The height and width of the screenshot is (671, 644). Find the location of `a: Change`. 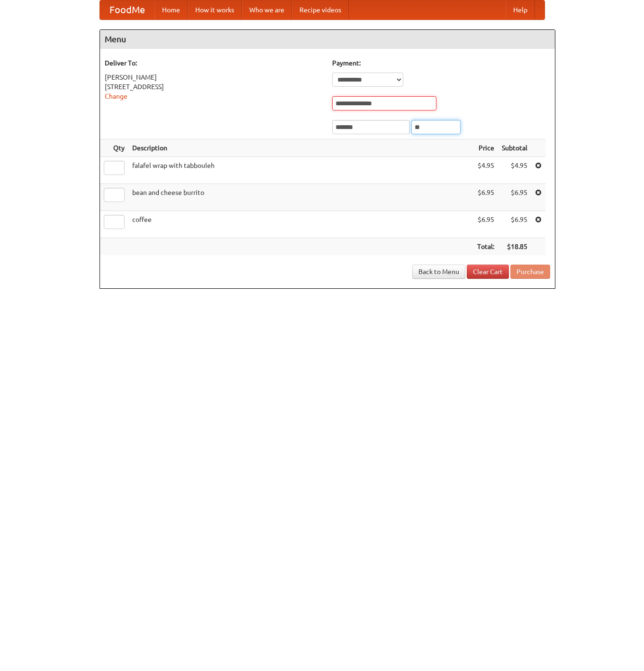

a: Change is located at coordinates (116, 97).